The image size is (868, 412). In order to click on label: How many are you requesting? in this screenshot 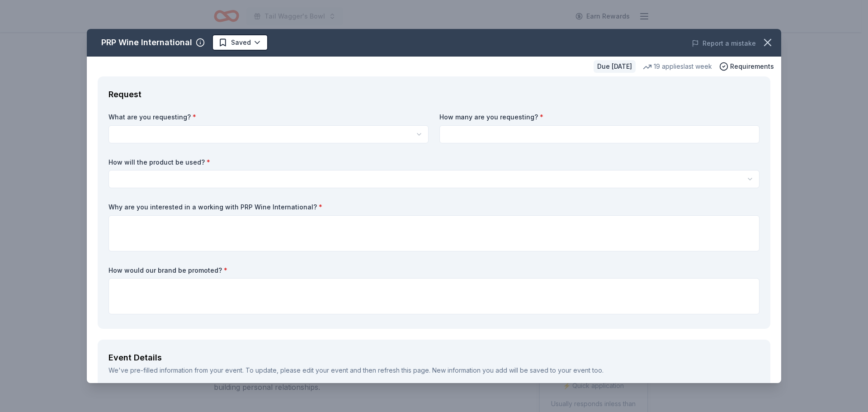, I will do `click(599, 117)`.